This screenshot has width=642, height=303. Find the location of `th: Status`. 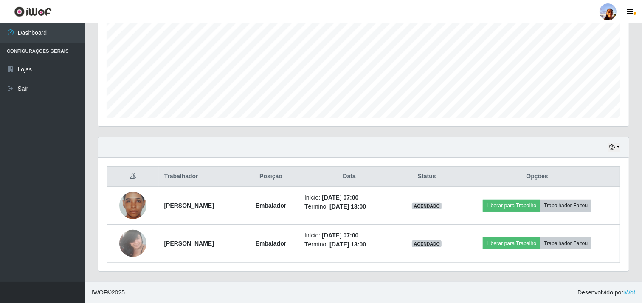

th: Status is located at coordinates (427, 176).